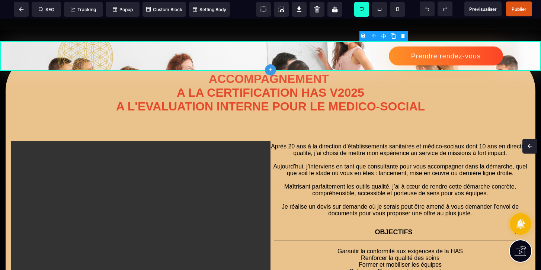 This screenshot has height=270, width=541. I want to click on button: Prendre rendez-vous, so click(445, 37).